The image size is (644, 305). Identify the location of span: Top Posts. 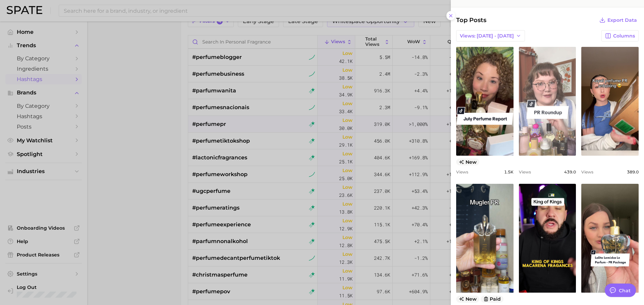
(471, 20).